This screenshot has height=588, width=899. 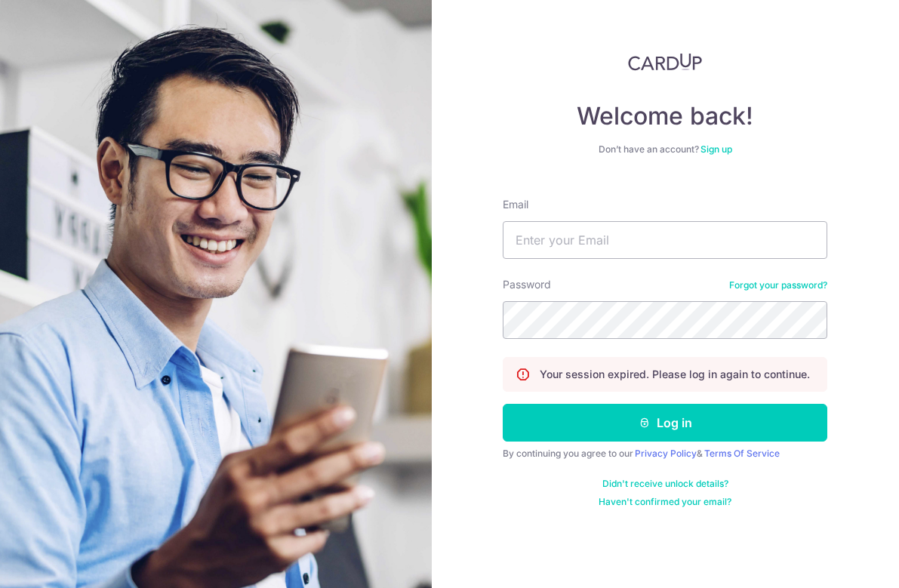 I want to click on h4: Welcome back!, so click(x=666, y=117).